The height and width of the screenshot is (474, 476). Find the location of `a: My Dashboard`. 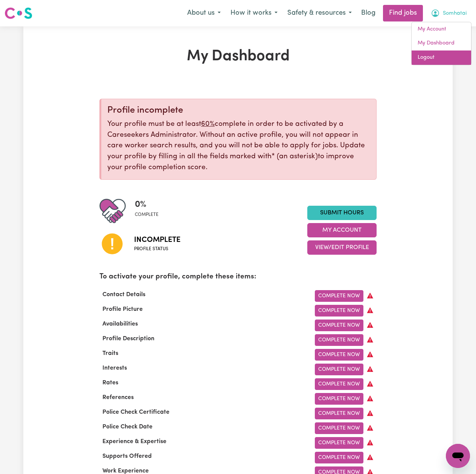

a: My Dashboard is located at coordinates (441, 43).